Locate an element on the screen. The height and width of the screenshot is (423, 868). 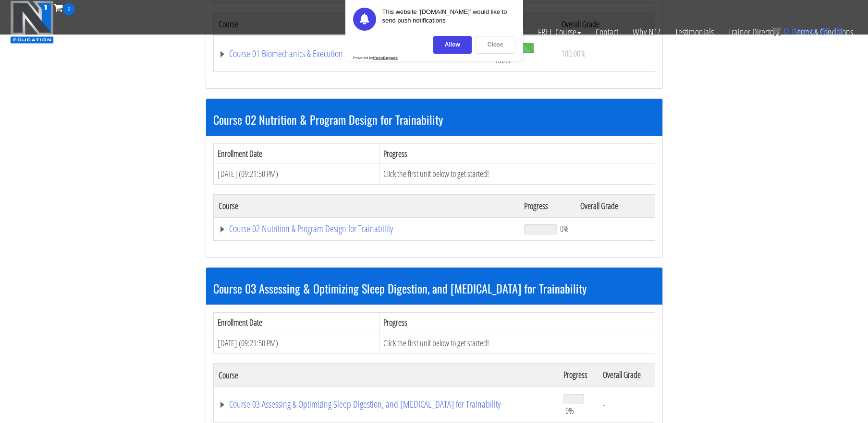
a: Trainer Directory is located at coordinates (754, 32).